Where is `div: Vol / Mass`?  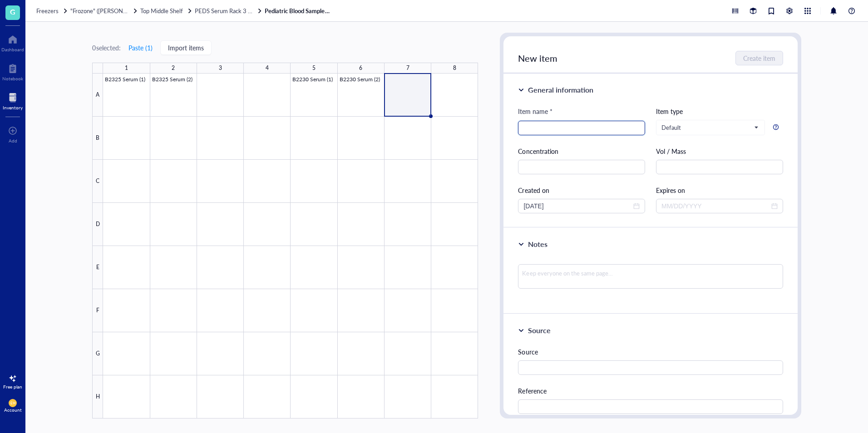 div: Vol / Mass is located at coordinates (720, 151).